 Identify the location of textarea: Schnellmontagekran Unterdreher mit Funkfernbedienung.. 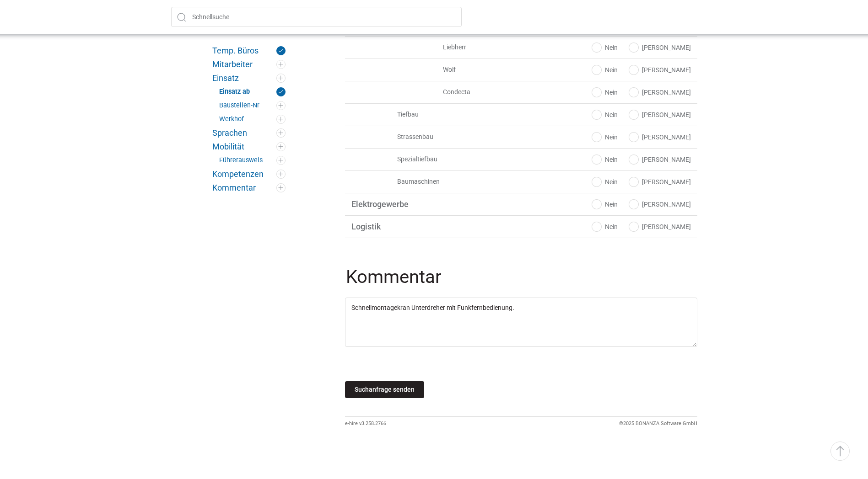
(521, 322).